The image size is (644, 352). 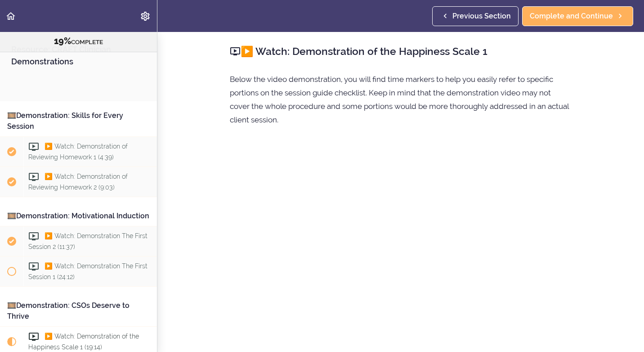 I want to click on span: Previous Section, so click(x=482, y=16).